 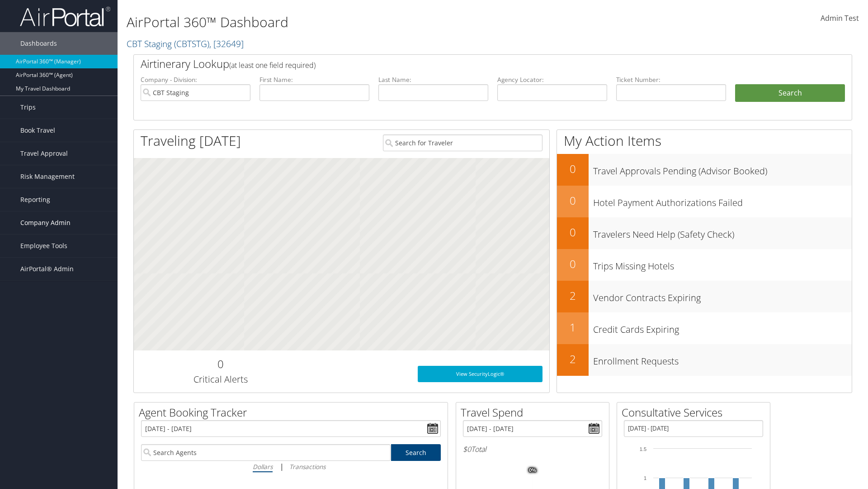 What do you see at coordinates (467, 449) in the screenshot?
I see `span: $0` at bounding box center [467, 449].